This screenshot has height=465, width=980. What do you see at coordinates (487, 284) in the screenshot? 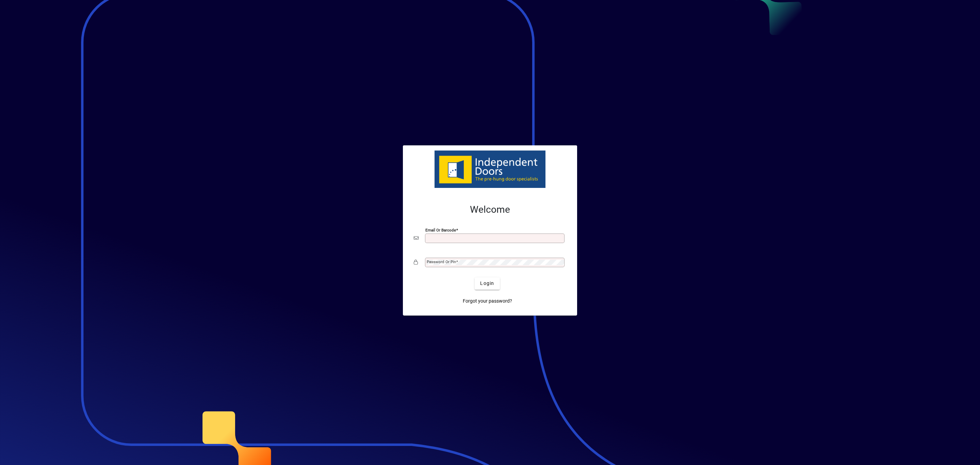
I see `span: Login` at bounding box center [487, 284].